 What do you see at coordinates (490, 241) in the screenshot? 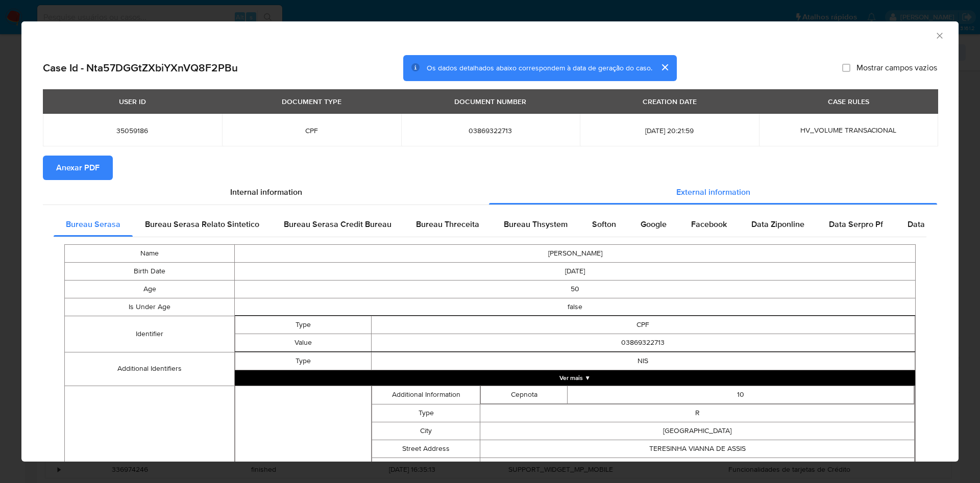
I see `div: closure-recommendation-modal` at bounding box center [490, 241].